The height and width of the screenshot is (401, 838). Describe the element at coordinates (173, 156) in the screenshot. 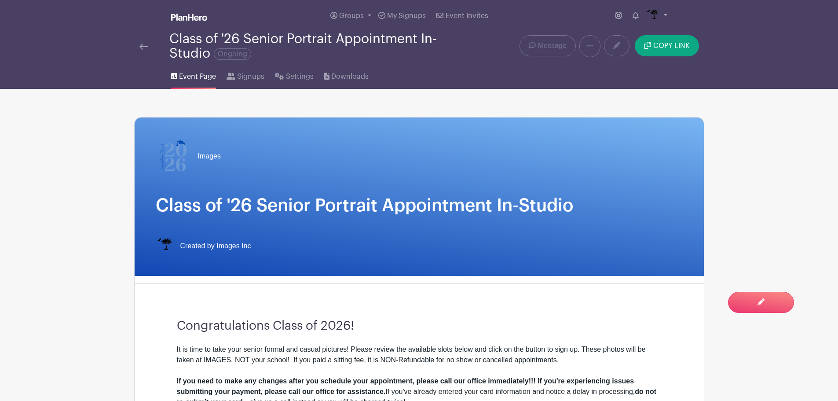

I see `img: 2026%20logo%20(2).png` at that location.